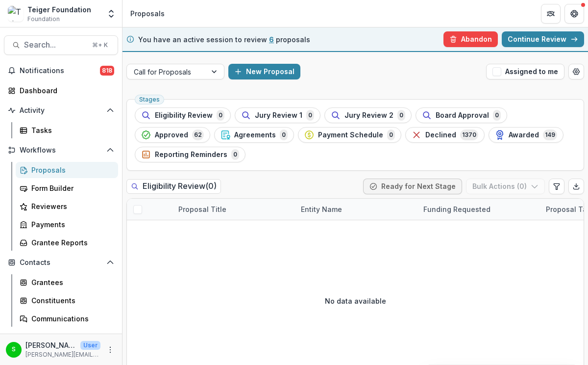 The image size is (588, 365). Describe the element at coordinates (67, 242) in the screenshot. I see `a: Grantee Reports` at that location.